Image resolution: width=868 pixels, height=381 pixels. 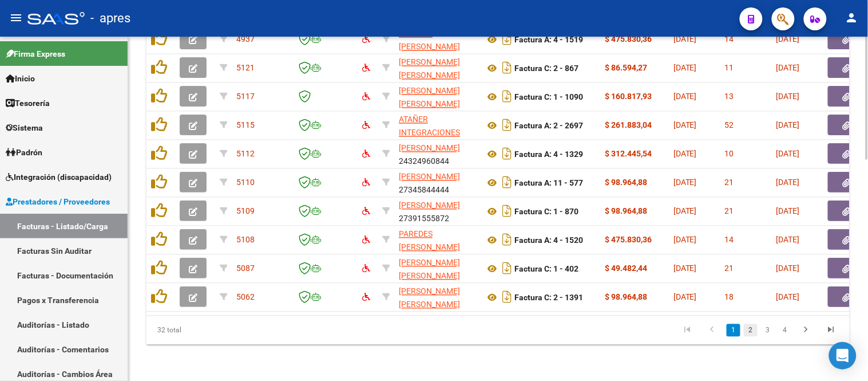 What do you see at coordinates (437, 125) in the screenshot?
I see `div: 30716229978` at bounding box center [437, 125].